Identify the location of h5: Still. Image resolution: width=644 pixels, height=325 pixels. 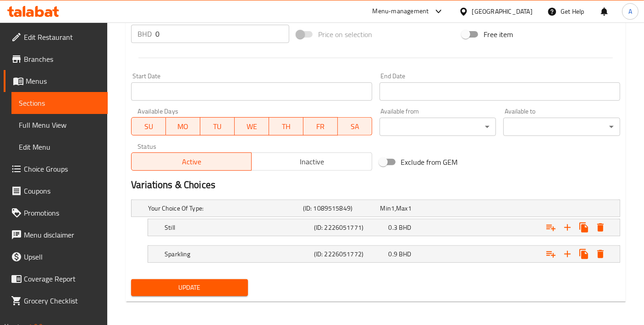
(237, 228).